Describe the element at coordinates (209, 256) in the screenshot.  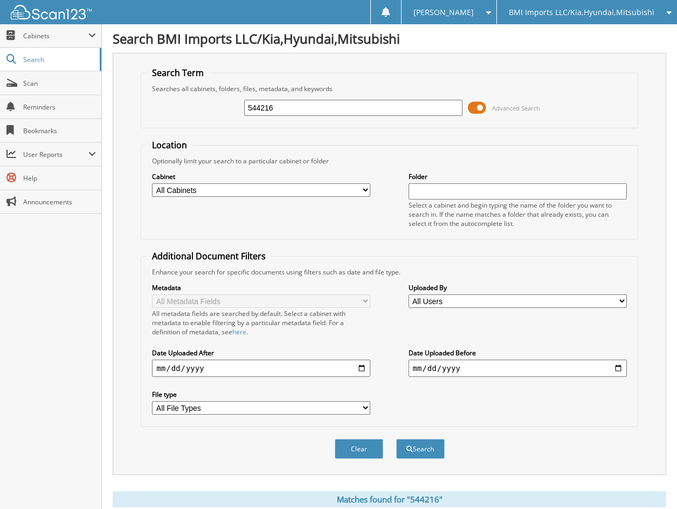
I see `legend: Additional Document Filters` at that location.